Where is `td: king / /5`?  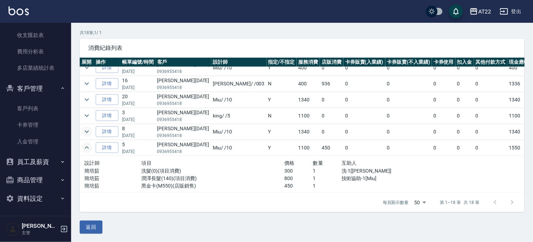 td: king / /5 is located at coordinates (239, 116).